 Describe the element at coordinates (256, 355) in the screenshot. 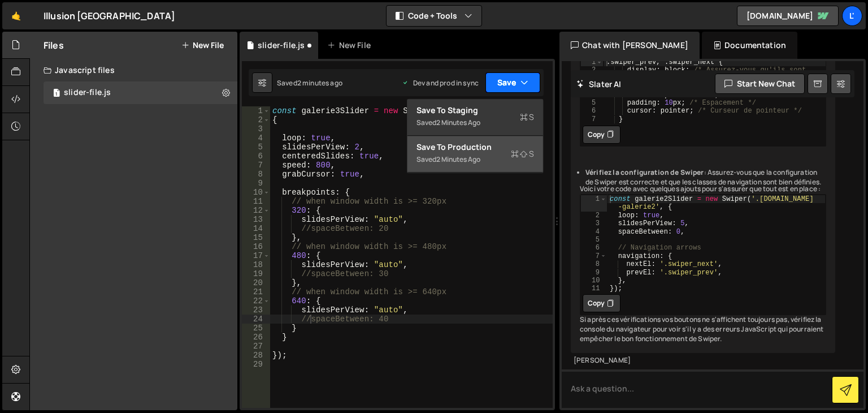

I see `div: 28` at that location.